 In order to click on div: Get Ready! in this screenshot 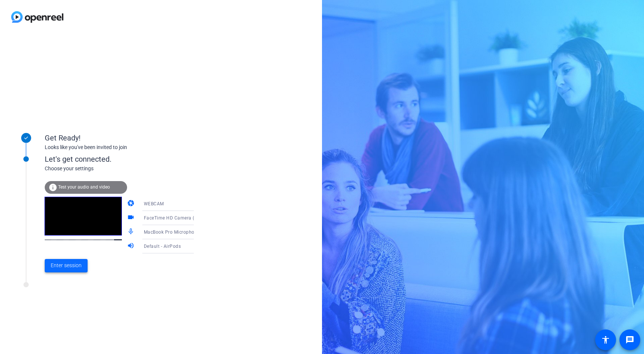, I will do `click(119, 138)`.